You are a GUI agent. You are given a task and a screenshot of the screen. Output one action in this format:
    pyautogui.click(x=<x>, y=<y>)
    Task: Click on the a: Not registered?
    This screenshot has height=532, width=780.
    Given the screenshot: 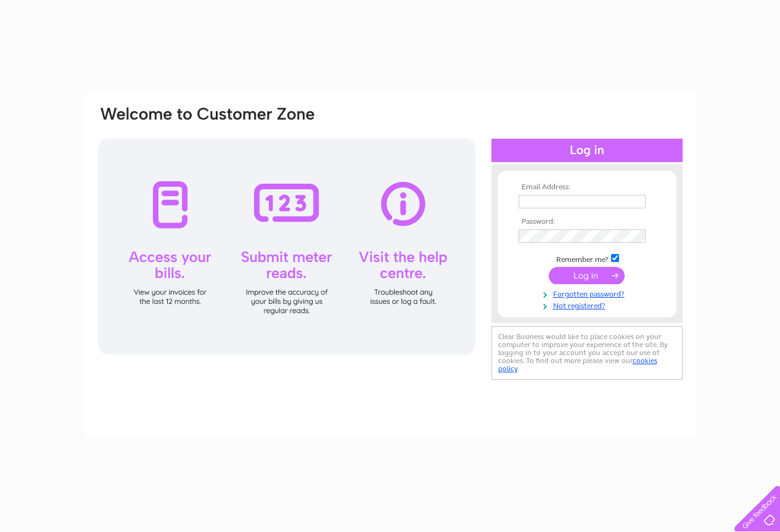 What is the action you would take?
    pyautogui.click(x=588, y=304)
    